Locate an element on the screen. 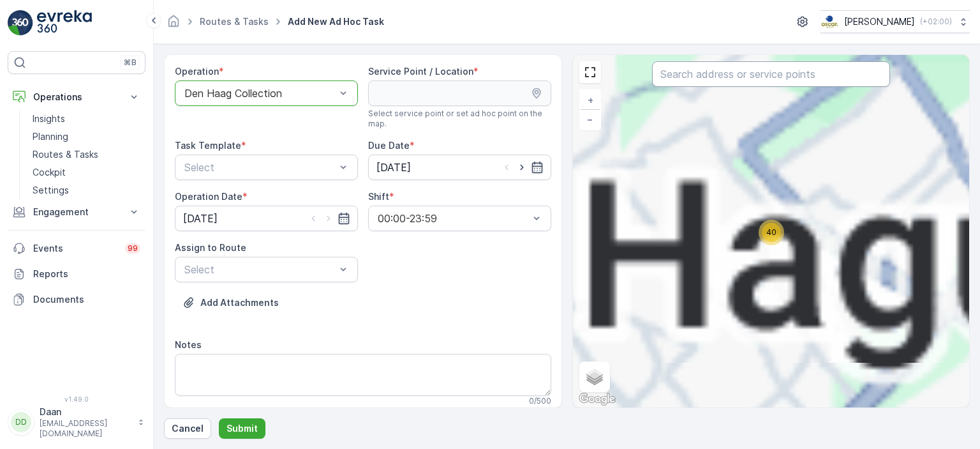 Image resolution: width=980 pixels, height=449 pixels. p: 99 is located at coordinates (132, 249).